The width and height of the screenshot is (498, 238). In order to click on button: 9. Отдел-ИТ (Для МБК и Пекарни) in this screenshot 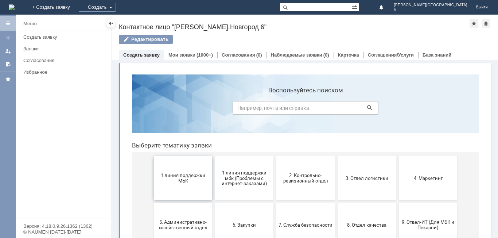, I will do `click(302, 156)`.